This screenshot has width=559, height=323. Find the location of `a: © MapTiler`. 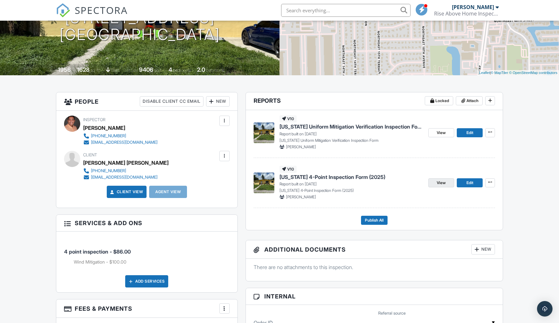

a: © MapTiler is located at coordinates (499, 73).